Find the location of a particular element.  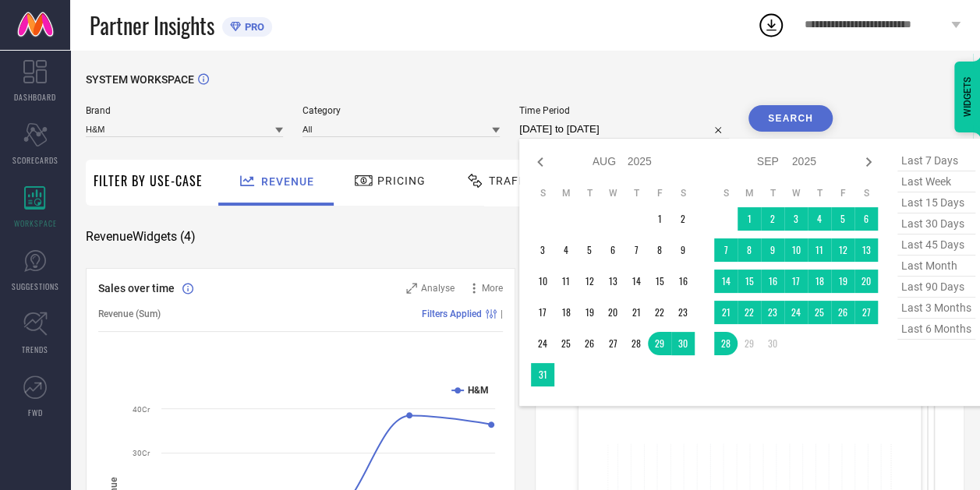

span: last 3 months is located at coordinates (937, 308).